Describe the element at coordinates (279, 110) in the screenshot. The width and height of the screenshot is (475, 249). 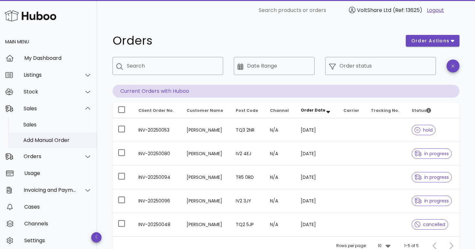
I see `span: Channel` at that location.